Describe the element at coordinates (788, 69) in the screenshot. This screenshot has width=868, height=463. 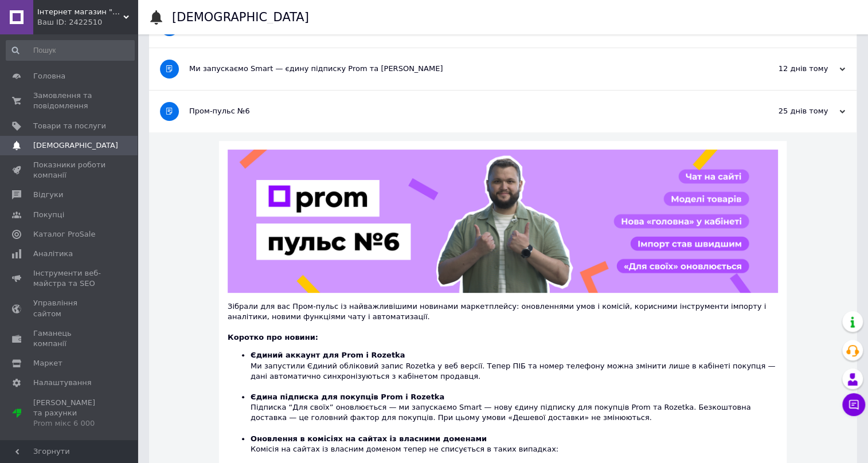
I see `div: 12 днів тому` at that location.